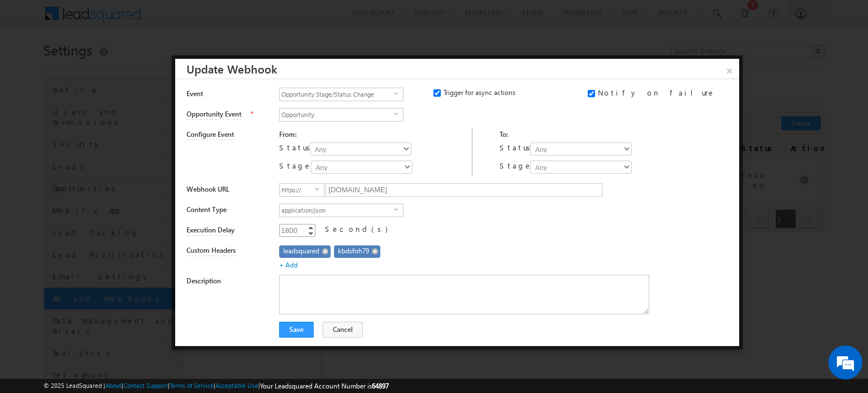 This screenshot has height=393, width=868. I want to click on label: Content Type, so click(226, 210).